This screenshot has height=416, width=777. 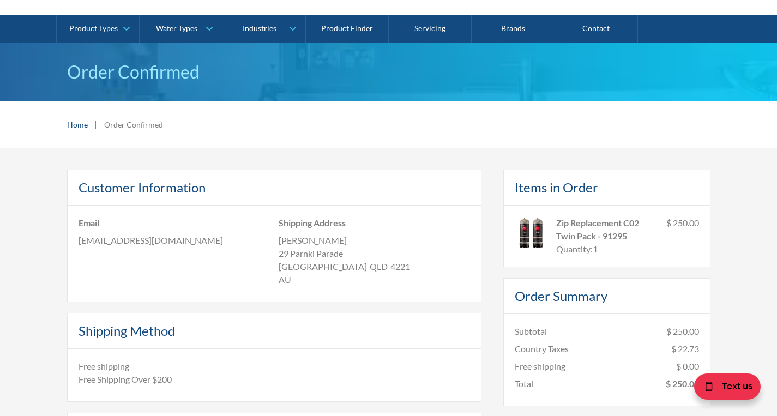 I want to click on h4: Customer Information, so click(x=142, y=188).